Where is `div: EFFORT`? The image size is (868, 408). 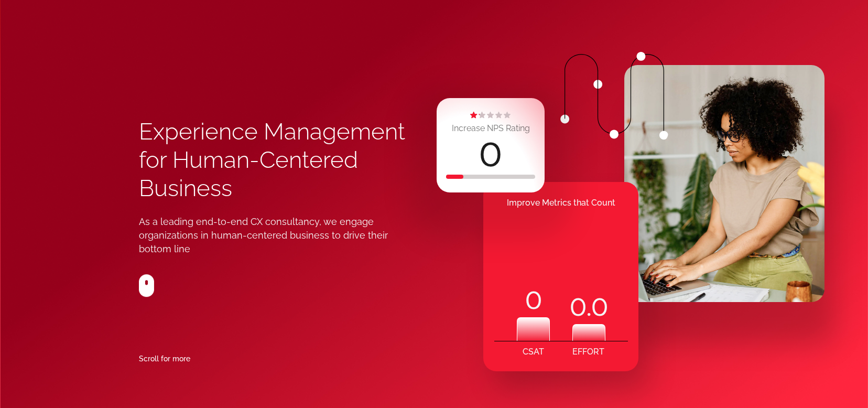 div: EFFORT is located at coordinates (588, 352).